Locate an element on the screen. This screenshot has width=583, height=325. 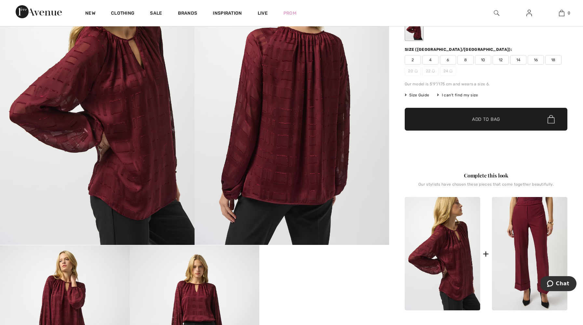
a: Sign In is located at coordinates (529, 13).